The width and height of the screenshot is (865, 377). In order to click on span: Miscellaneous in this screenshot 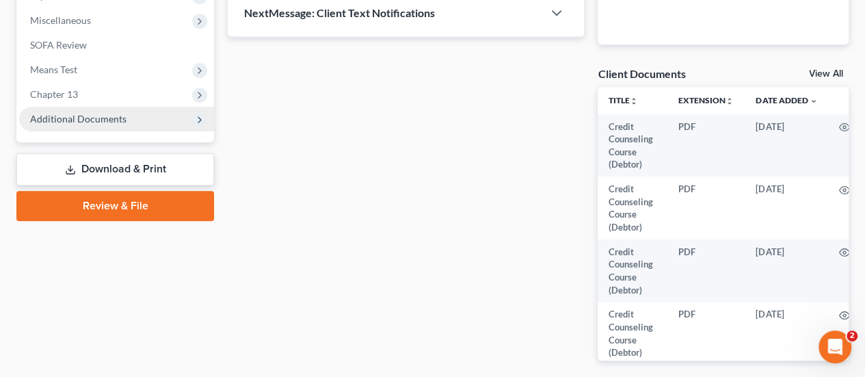, I will do `click(60, 20)`.